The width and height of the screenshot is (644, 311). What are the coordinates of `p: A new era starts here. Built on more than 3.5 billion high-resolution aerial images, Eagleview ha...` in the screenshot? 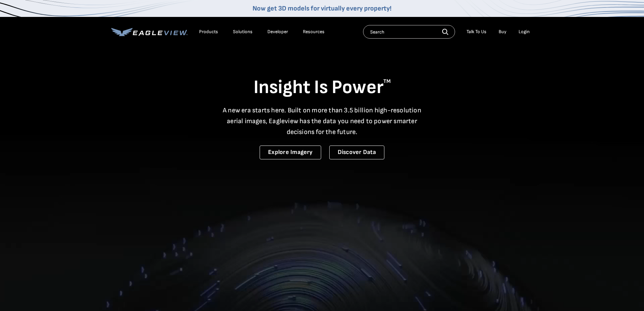 It's located at (322, 121).